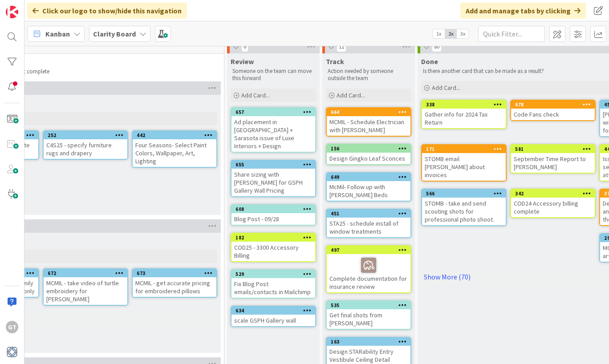 The width and height of the screenshot is (609, 364). Describe the element at coordinates (273, 320) in the screenshot. I see `div: scale GSPH Gallery wall` at that location.